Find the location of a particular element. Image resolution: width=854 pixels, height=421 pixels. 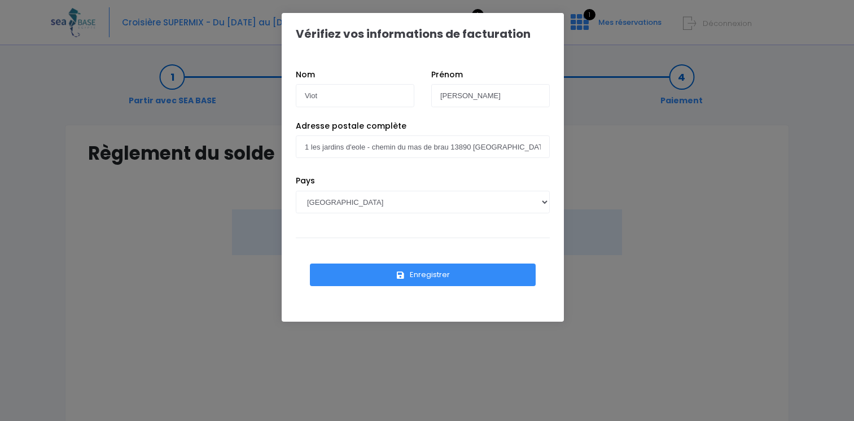

button: Enregistrer is located at coordinates (423, 275).